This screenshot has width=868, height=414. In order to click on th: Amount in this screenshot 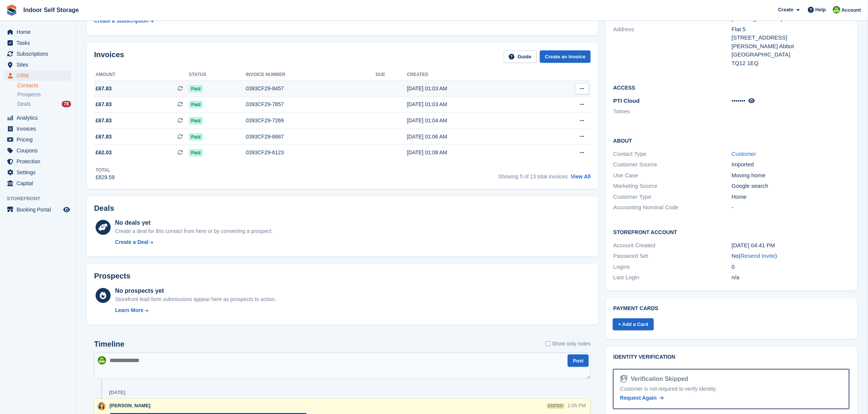, I will do `click(142, 75)`.